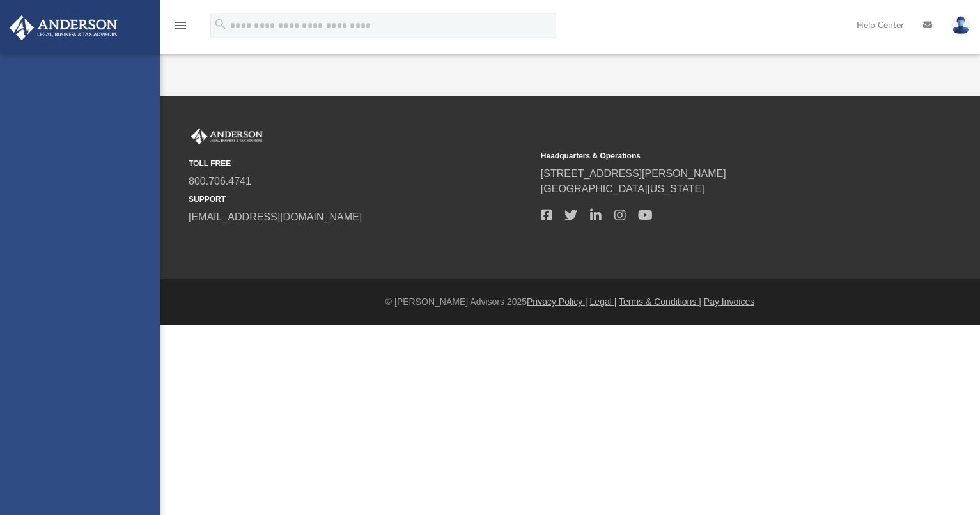 Image resolution: width=980 pixels, height=515 pixels. What do you see at coordinates (221, 25) in the screenshot?
I see `i: search` at bounding box center [221, 25].